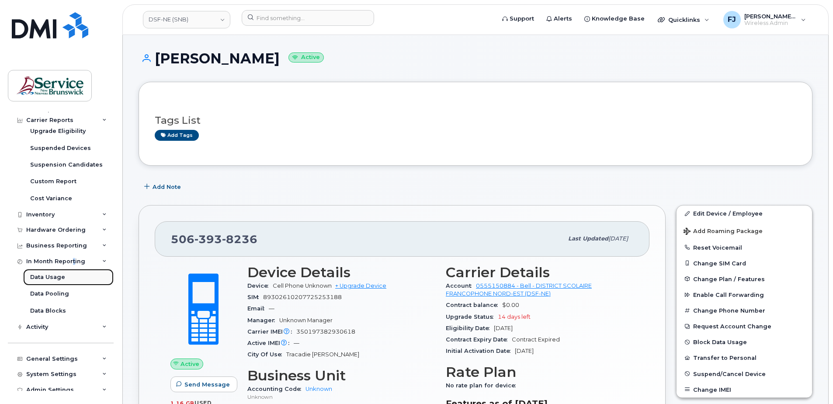 This screenshot has width=833, height=404. Describe the element at coordinates (744, 263) in the screenshot. I see `button: Change SIM Card` at that location.